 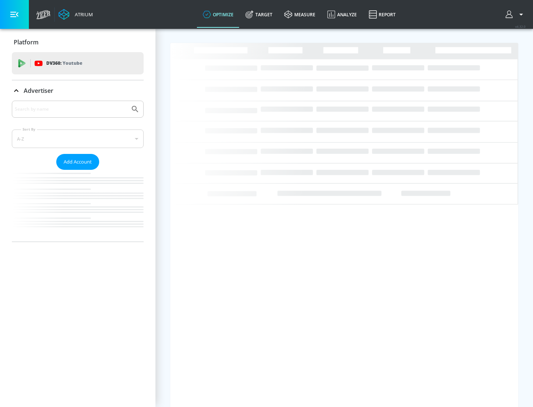 What do you see at coordinates (382, 14) in the screenshot?
I see `a: Report` at bounding box center [382, 14].